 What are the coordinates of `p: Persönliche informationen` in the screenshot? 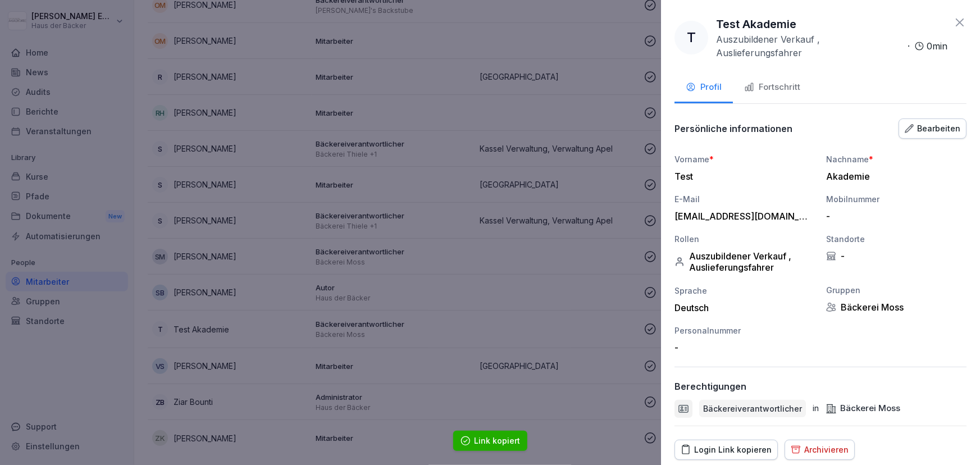 It's located at (733, 128).